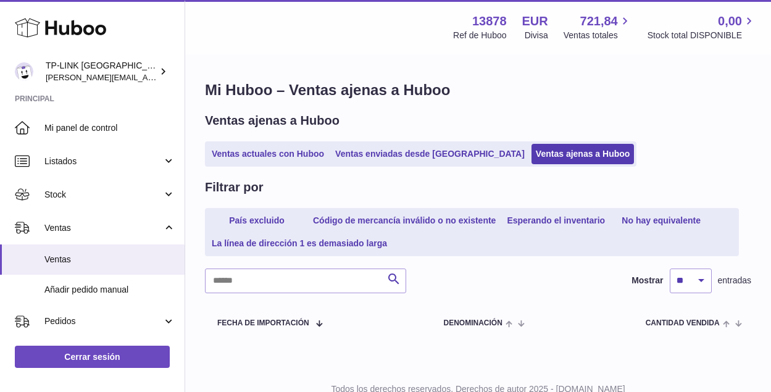 The height and width of the screenshot is (392, 771). What do you see at coordinates (272, 120) in the screenshot?
I see `h2: Ventas ajenas a Huboo` at bounding box center [272, 120].